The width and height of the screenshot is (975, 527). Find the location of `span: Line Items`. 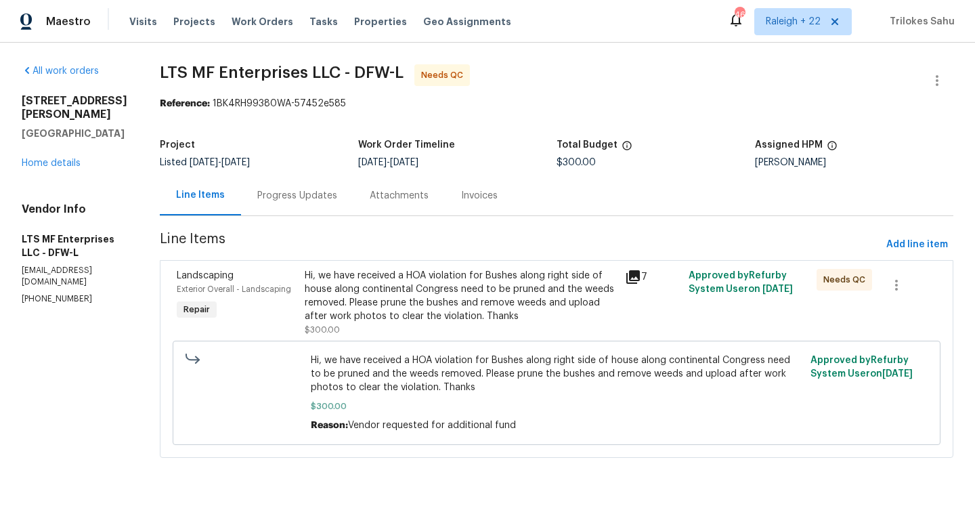

span: Line Items is located at coordinates (520, 245).